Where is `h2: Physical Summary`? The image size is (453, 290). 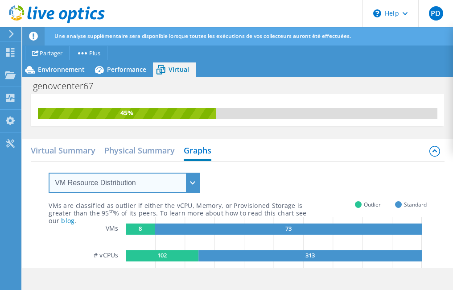 h2: Physical Summary is located at coordinates (140, 150).